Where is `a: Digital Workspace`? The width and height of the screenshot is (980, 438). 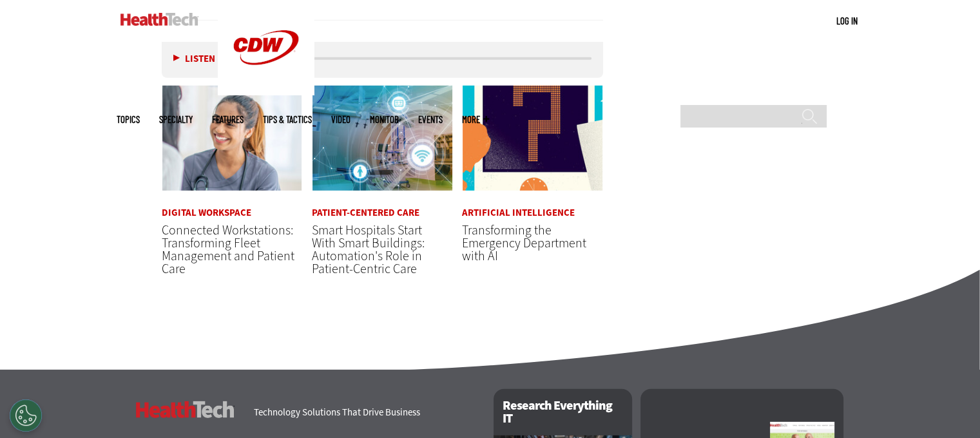
a: Digital Workspace is located at coordinates (206, 213).